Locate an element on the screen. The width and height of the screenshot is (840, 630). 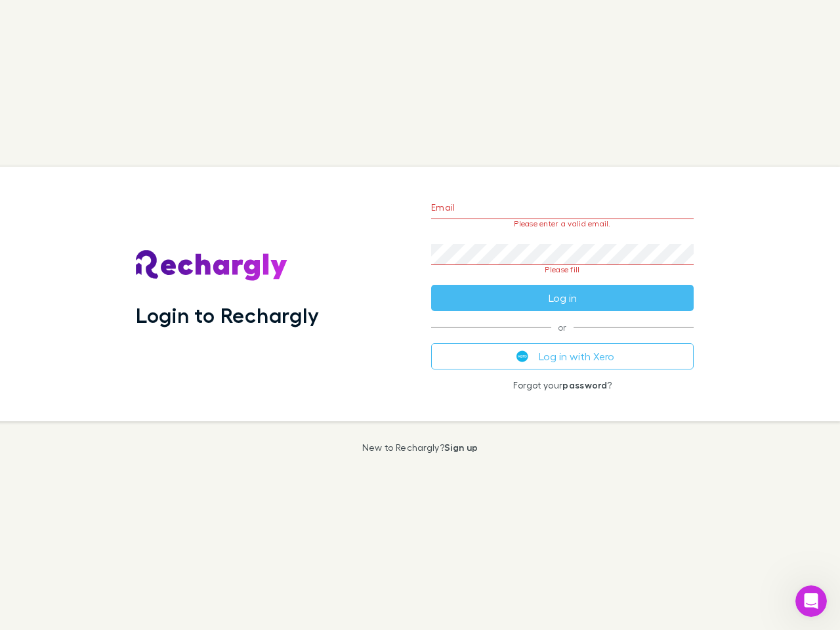
img: Rechargly's Logo is located at coordinates (212, 266).